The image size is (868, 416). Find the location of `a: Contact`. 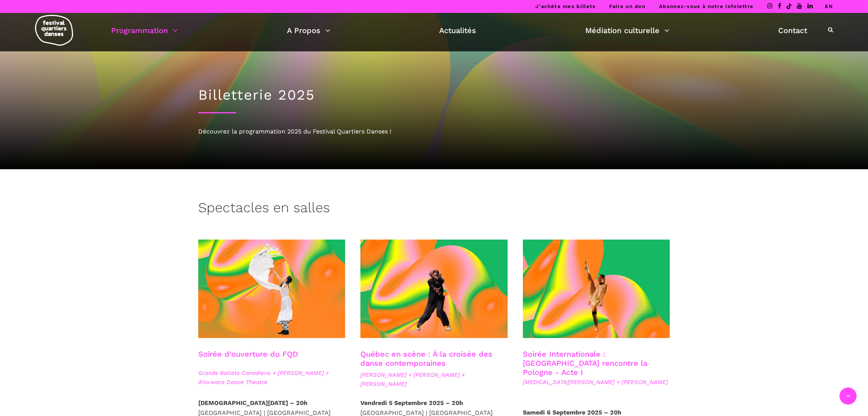

a: Contact is located at coordinates (793, 30).